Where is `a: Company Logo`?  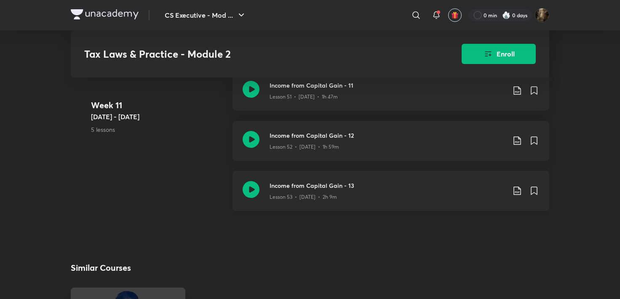
a: Company Logo is located at coordinates (104, 15).